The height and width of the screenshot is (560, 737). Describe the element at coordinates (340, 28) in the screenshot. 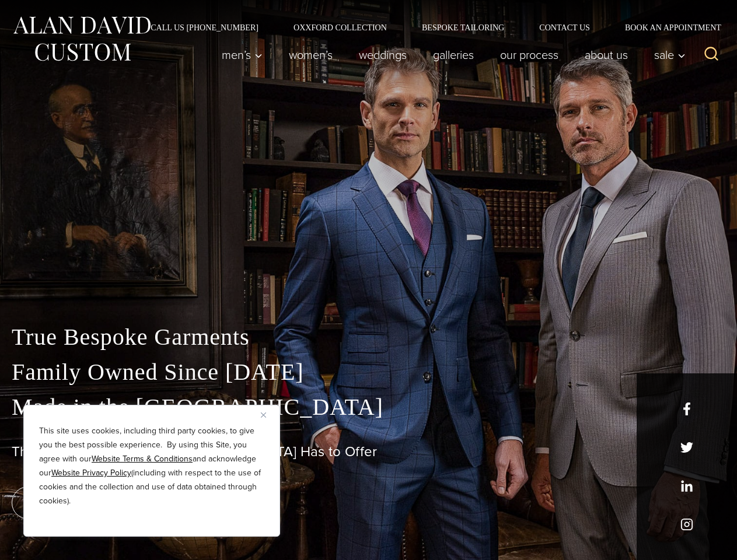

I see `a: Oxxford Collection` at that location.